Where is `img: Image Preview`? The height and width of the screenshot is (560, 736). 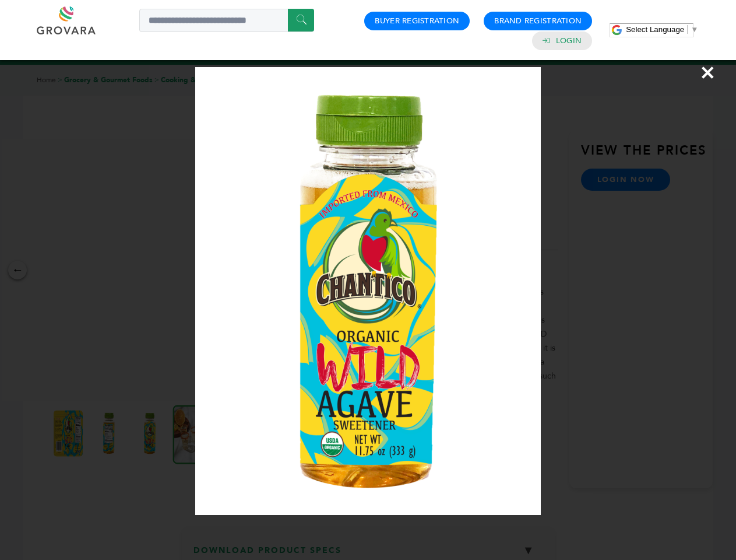 img: Image Preview is located at coordinates (368, 291).